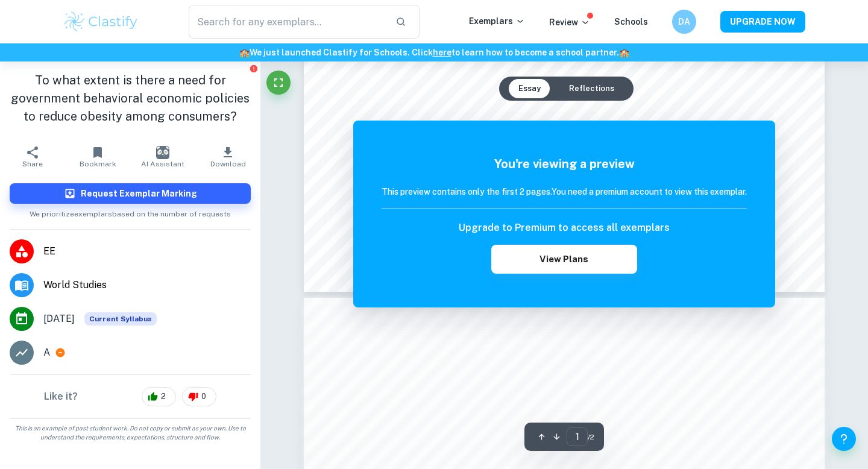  What do you see at coordinates (441, 53) in the screenshot?
I see `a: here` at bounding box center [441, 53].